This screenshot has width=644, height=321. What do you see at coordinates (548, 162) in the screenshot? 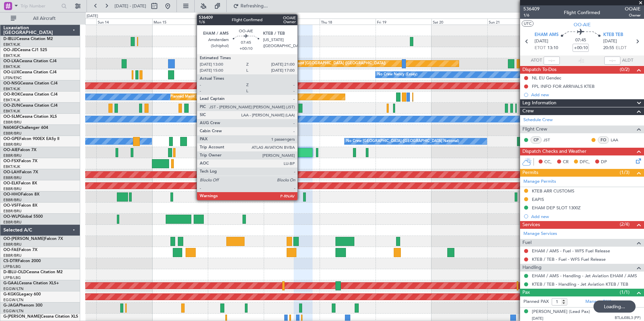
I see `span: CC,` at bounding box center [548, 162].